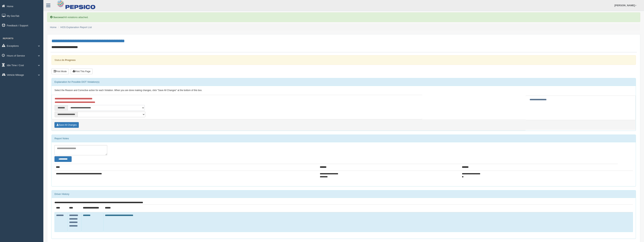 The width and height of the screenshot is (644, 242). Describe the element at coordinates (69, 60) in the screenshot. I see `strong: In Progress` at that location.